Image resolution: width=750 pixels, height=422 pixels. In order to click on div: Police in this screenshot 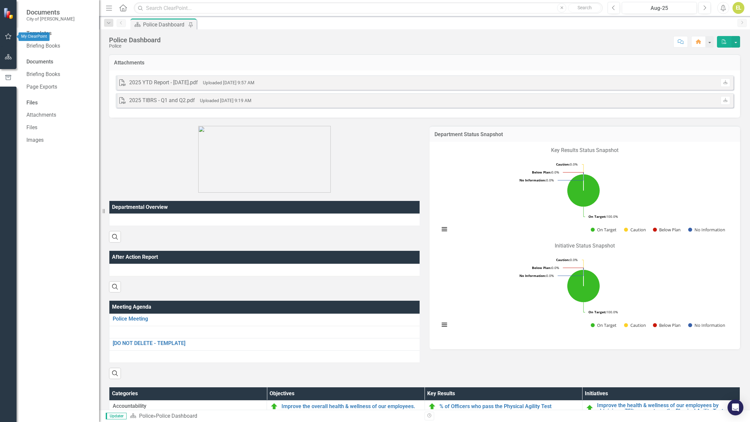, I will do `click(135, 46)`.